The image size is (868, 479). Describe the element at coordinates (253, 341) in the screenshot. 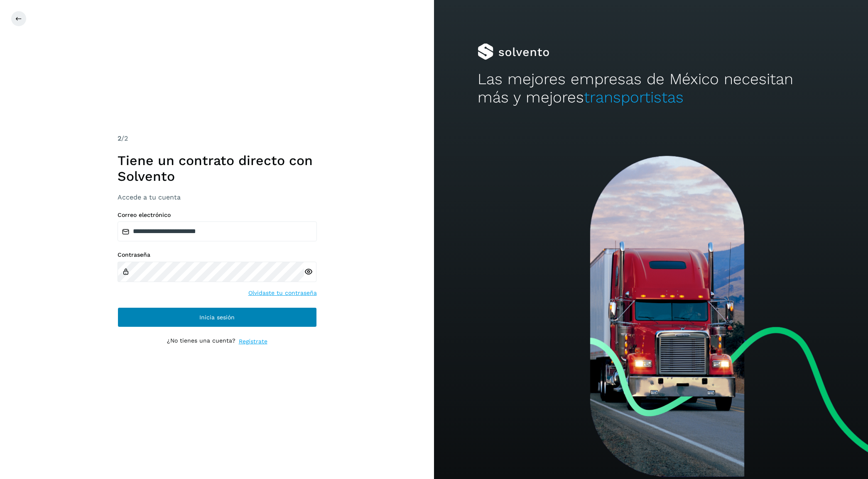

I see `a: Regístrate` at that location.